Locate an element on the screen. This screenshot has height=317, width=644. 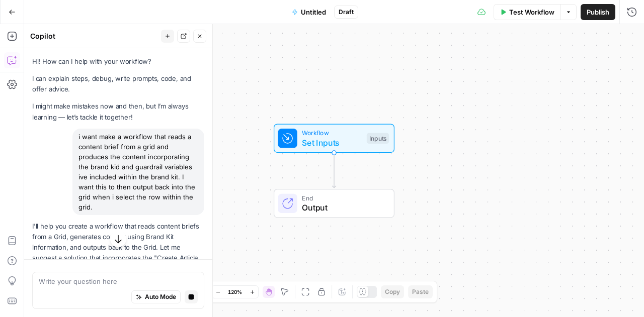
button: Auto Mode is located at coordinates (156, 297).